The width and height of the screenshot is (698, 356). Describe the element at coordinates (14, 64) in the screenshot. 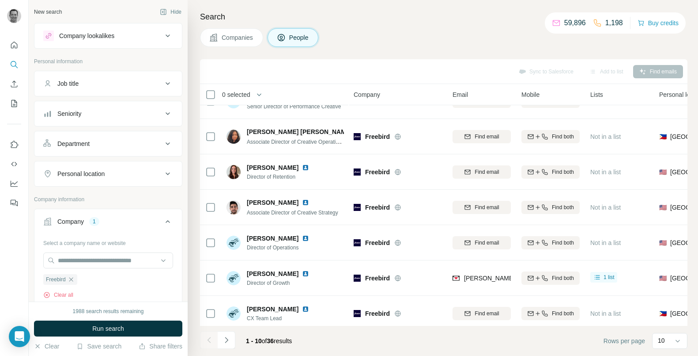

I see `button: Search` at that location.